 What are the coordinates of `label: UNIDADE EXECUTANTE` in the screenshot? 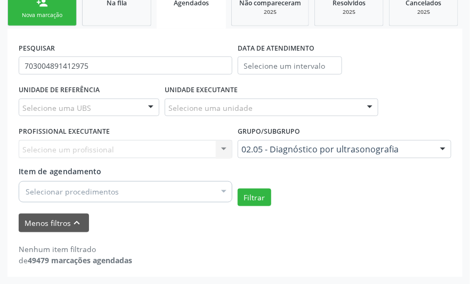 It's located at (201, 90).